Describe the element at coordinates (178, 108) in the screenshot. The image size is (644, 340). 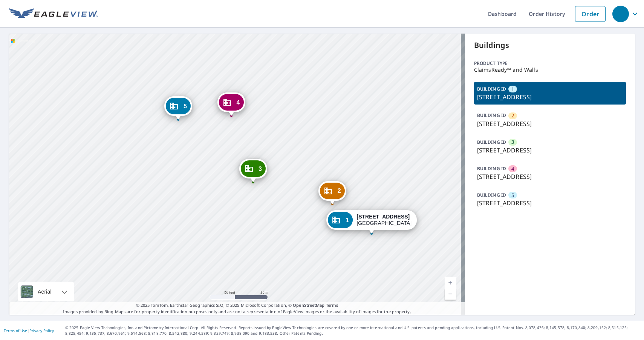
I see `div: Dropped pin, building 5, Commercial property, 928 Obannonville Rd Loveland, OH 45140` at that location.